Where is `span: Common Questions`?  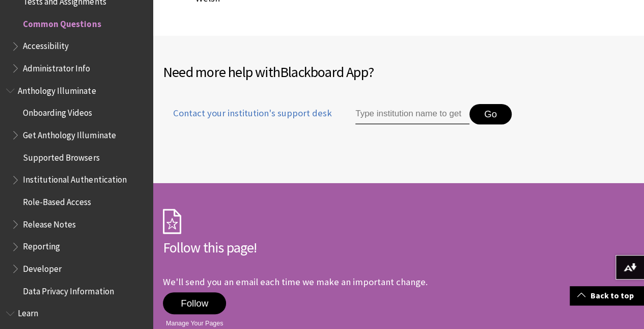 span: Common Questions is located at coordinates (62, 22).